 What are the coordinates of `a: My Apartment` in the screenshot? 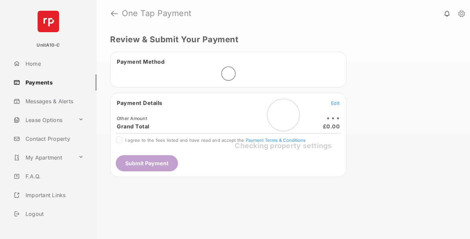 It's located at (43, 158).